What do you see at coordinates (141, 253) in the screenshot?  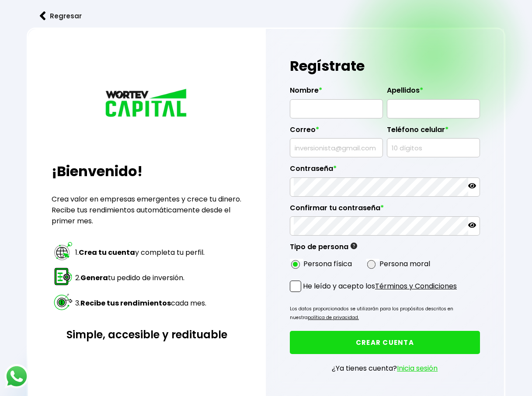 I see `td: 1. y completa tu perfil.` at bounding box center [141, 253].